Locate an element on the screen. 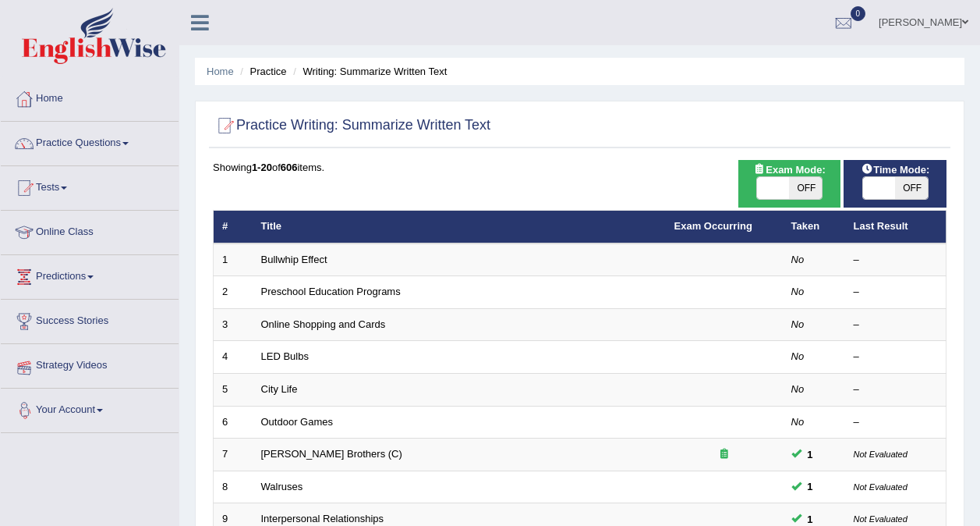  a: City Life is located at coordinates (279, 389).